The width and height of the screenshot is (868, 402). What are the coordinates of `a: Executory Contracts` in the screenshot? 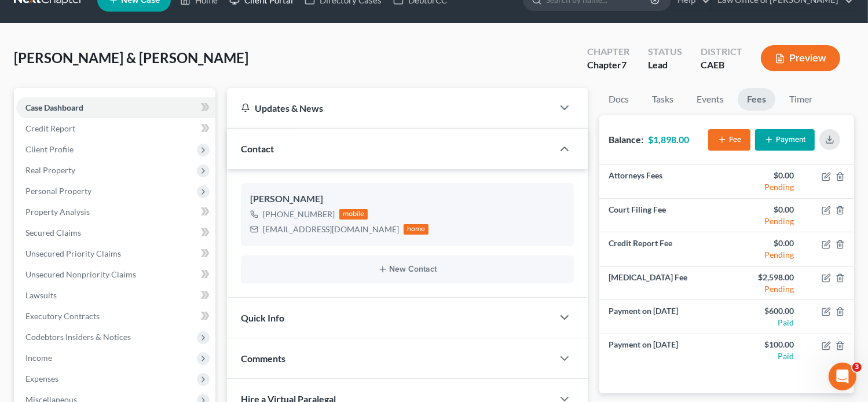 It's located at (116, 316).